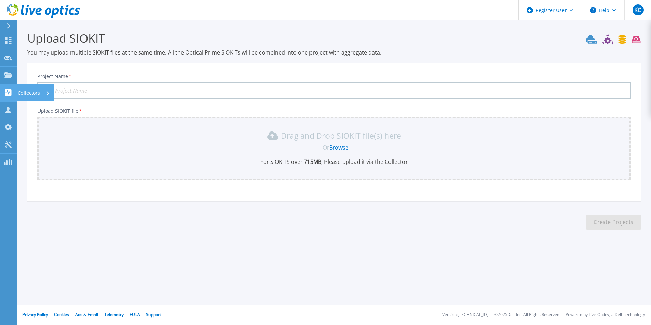  I want to click on li: © 2025 Dell Inc. All Rights Reserved, so click(526, 314).